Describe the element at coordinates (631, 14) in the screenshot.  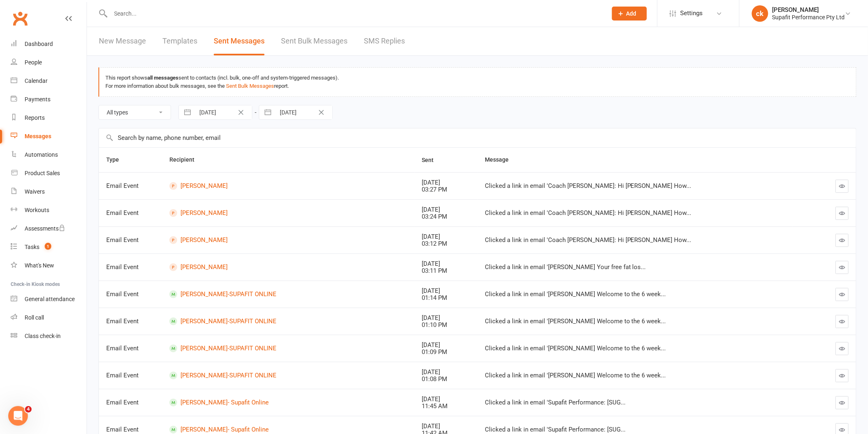
I see `span: Add` at that location.